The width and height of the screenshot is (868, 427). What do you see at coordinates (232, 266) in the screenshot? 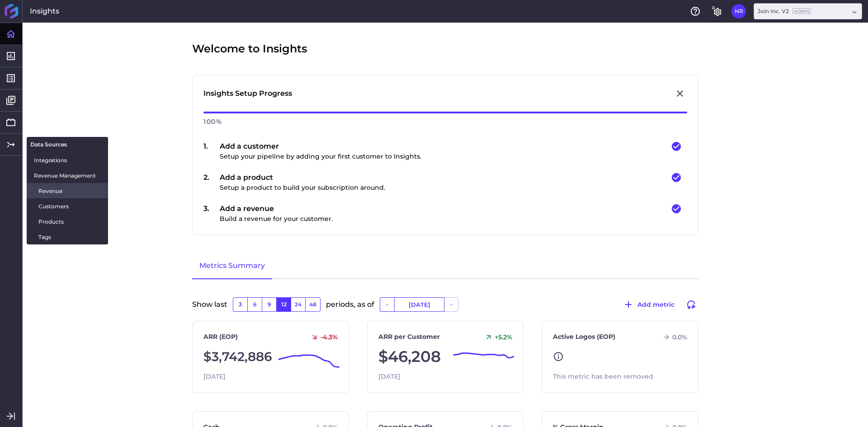
I see `a: Metrics Summary` at bounding box center [232, 266].